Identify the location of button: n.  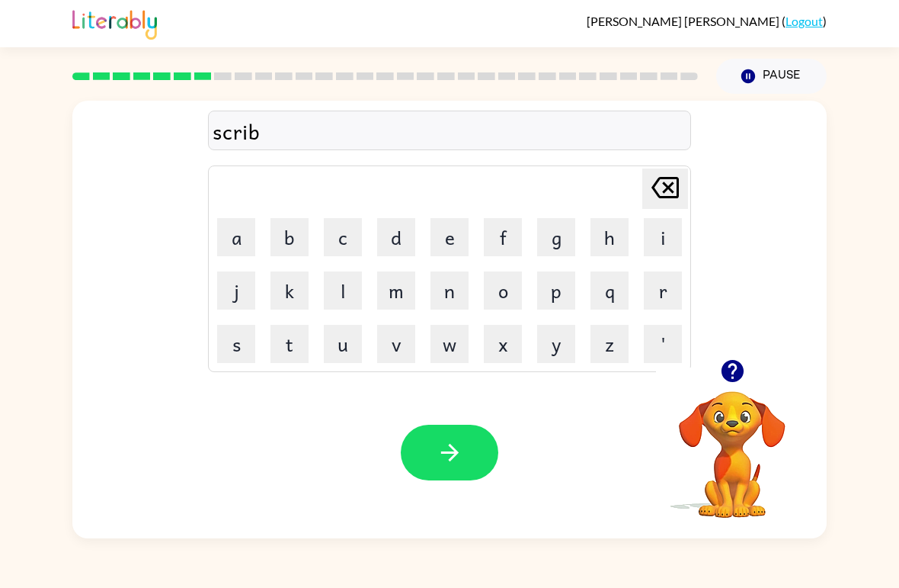
(450, 290).